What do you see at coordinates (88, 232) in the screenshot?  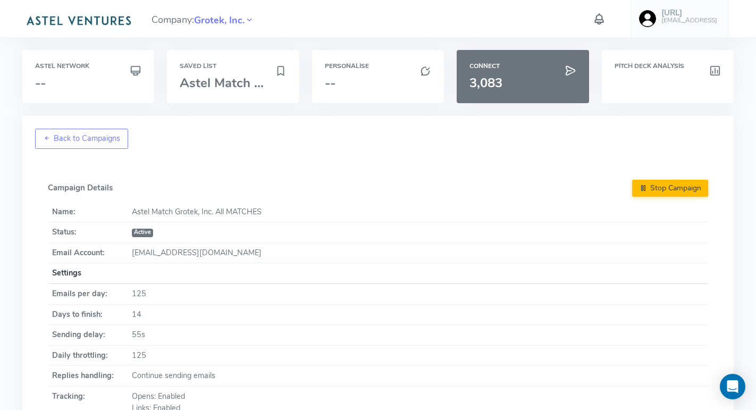 I see `th: Status:` at bounding box center [88, 232].